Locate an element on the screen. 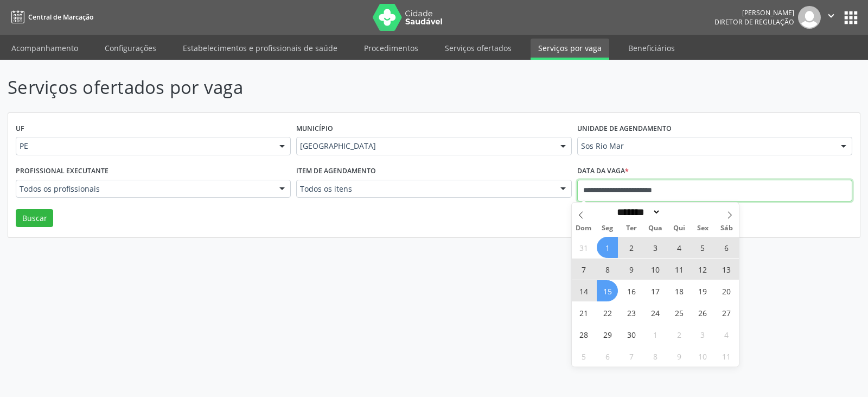 The height and width of the screenshot is (397, 868). span: Setembro 20, 2025 is located at coordinates (726, 291).